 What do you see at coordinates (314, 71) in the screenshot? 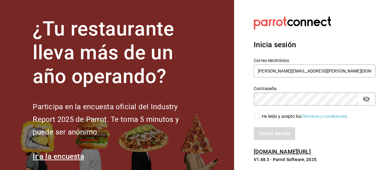
I see `input: Ingresa tu correo electrónico` at bounding box center [314, 71].